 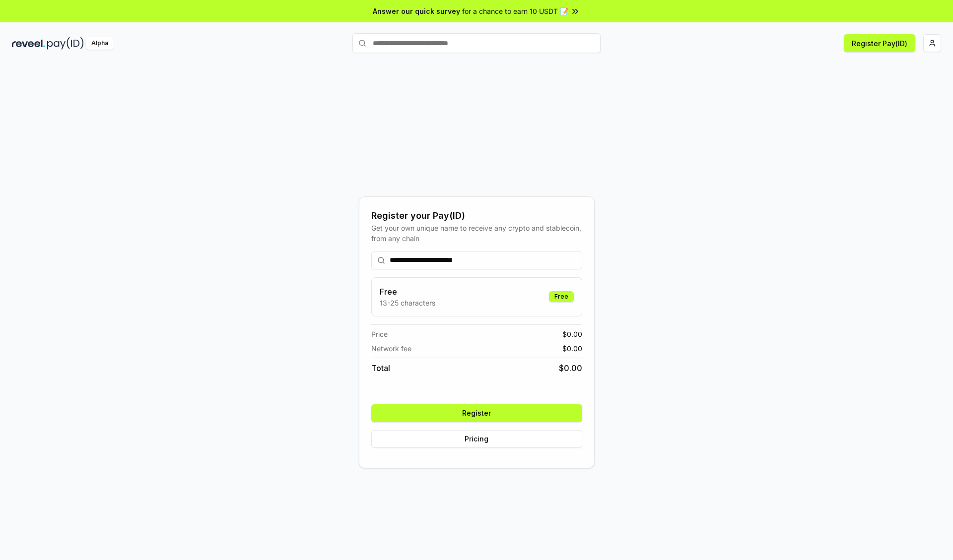 What do you see at coordinates (407, 303) in the screenshot?
I see `p: 13-25 characters` at bounding box center [407, 303].